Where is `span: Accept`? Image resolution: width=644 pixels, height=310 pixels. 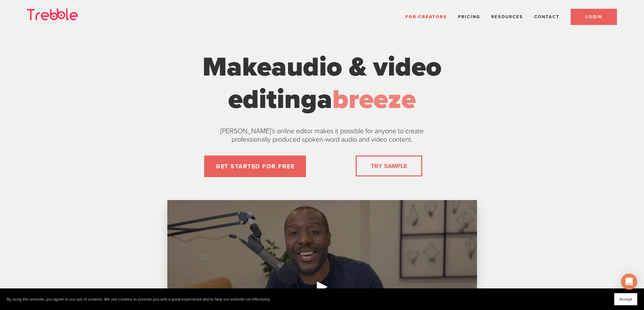 span: Accept is located at coordinates (625, 299).